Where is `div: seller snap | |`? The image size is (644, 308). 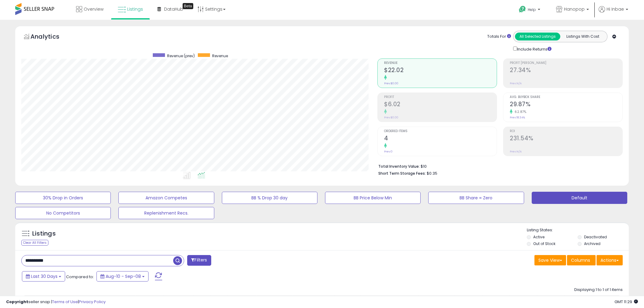
div: seller snap | | is located at coordinates (56, 302).